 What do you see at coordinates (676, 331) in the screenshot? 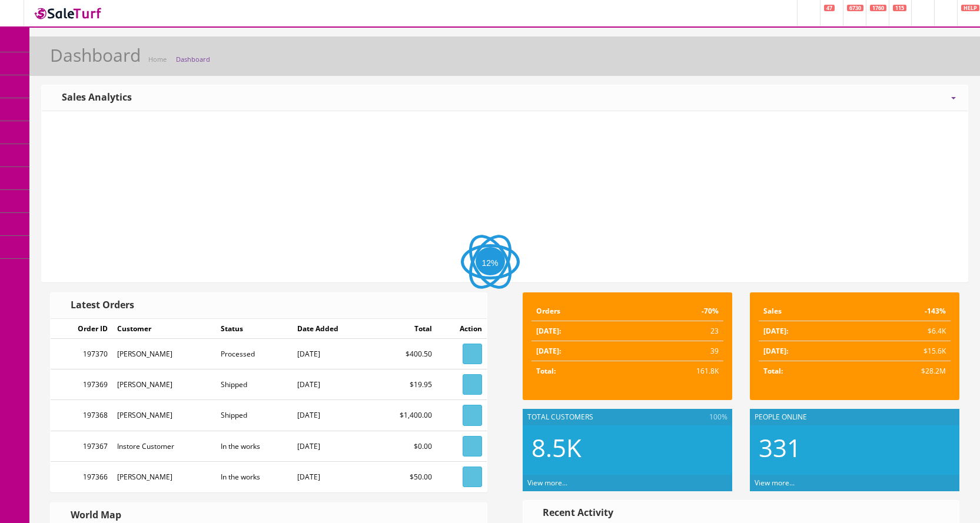
I see `td: 23` at bounding box center [676, 331].